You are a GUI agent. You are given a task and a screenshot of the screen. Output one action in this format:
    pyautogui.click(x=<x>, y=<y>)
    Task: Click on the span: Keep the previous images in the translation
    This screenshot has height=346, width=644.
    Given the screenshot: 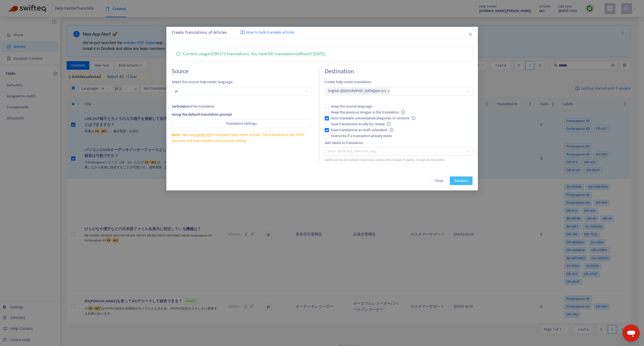 What is the action you would take?
    pyautogui.click(x=368, y=113)
    